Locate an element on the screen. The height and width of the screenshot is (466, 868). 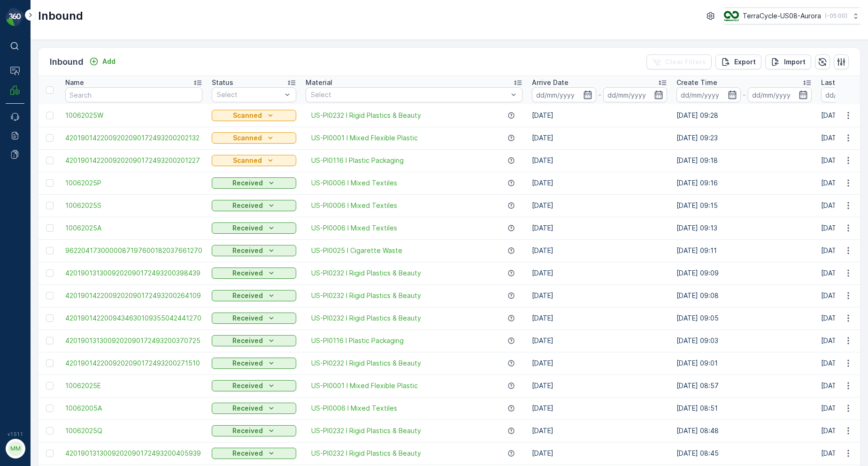
a: 10062005A is located at coordinates (134, 409).